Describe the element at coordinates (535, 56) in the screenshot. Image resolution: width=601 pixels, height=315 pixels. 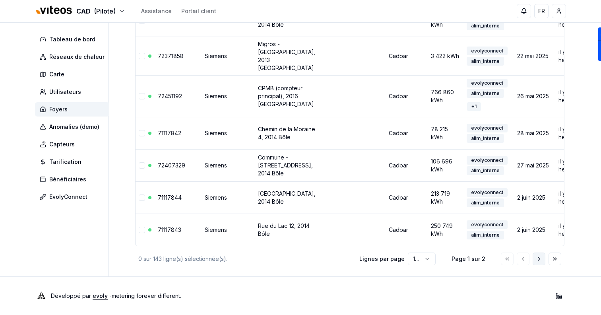
I see `td: 22 mai 2025` at that location.